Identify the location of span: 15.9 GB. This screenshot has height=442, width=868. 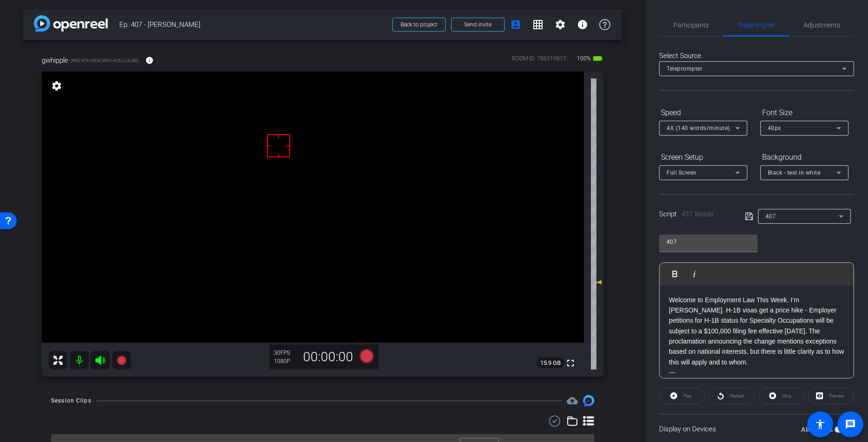
(550, 363).